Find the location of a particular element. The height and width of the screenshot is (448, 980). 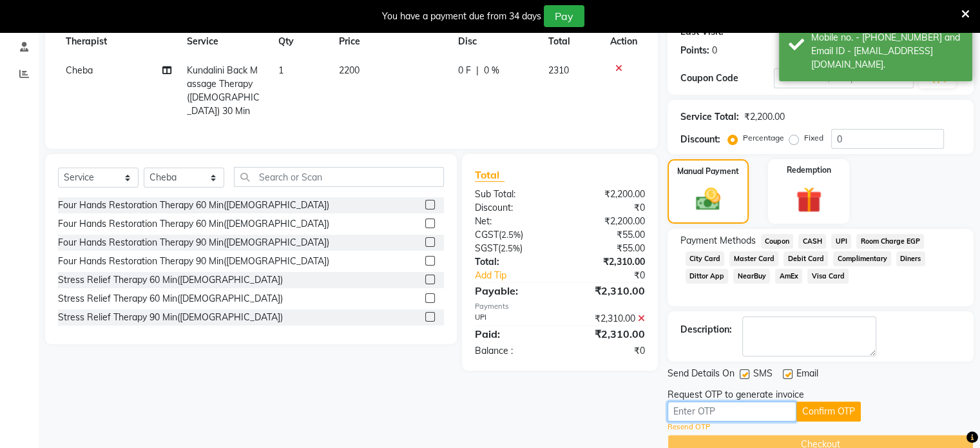

input: Enter OTP is located at coordinates (732, 411).